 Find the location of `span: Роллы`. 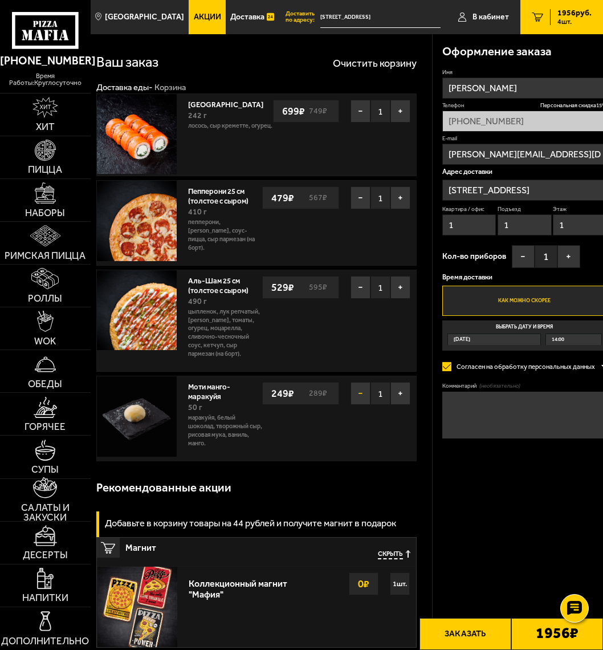

span: Роллы is located at coordinates (45, 298).